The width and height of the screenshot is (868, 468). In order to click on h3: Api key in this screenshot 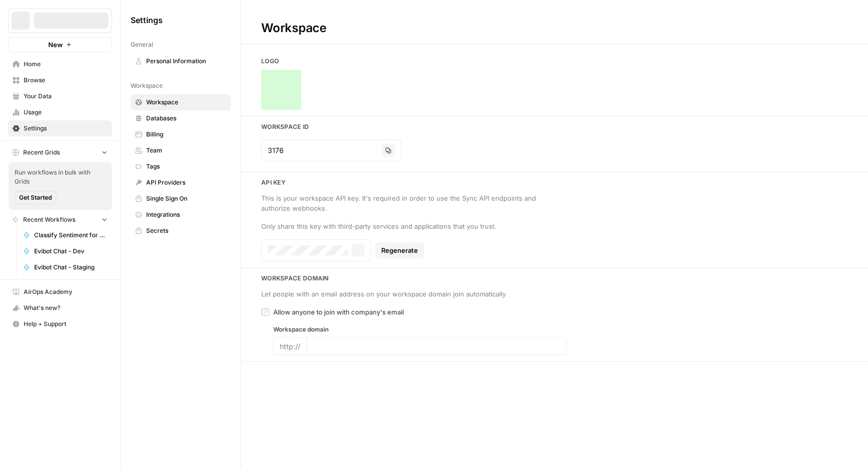, I will do `click(555, 183)`.